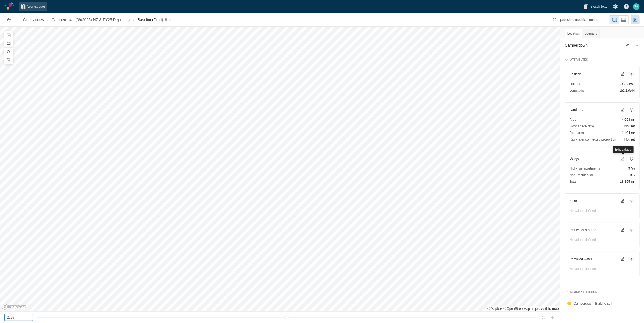 Image resolution: width=644 pixels, height=323 pixels. I want to click on nav: Breadcrumb, so click(97, 20).